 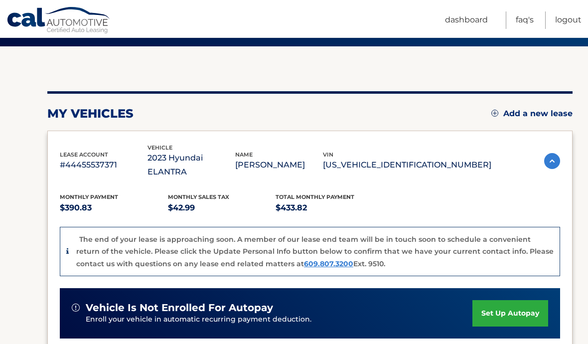 What do you see at coordinates (160, 148) in the screenshot?
I see `span: vehicle` at bounding box center [160, 148].